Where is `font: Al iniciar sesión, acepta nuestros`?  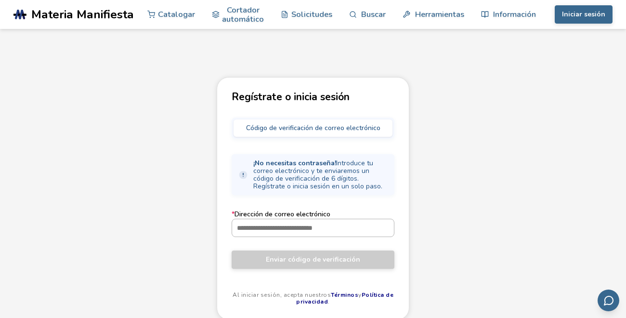 font: Al iniciar sesión, acepta nuestros is located at coordinates (282, 295).